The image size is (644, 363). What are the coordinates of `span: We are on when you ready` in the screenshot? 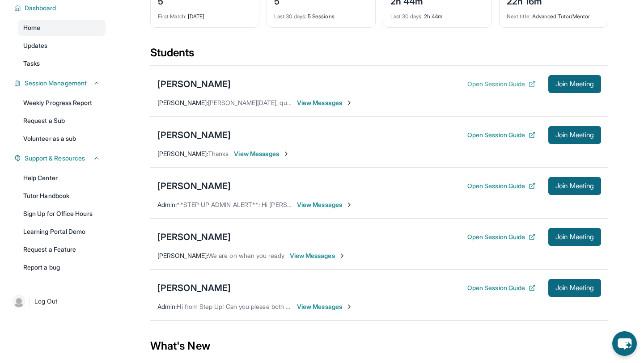 It's located at (246, 255).